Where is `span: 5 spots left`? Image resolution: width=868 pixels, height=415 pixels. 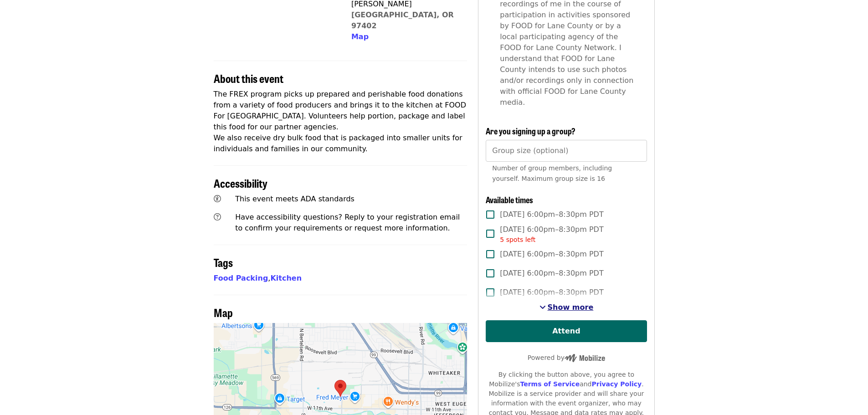 span: 5 spots left is located at coordinates (517, 240).